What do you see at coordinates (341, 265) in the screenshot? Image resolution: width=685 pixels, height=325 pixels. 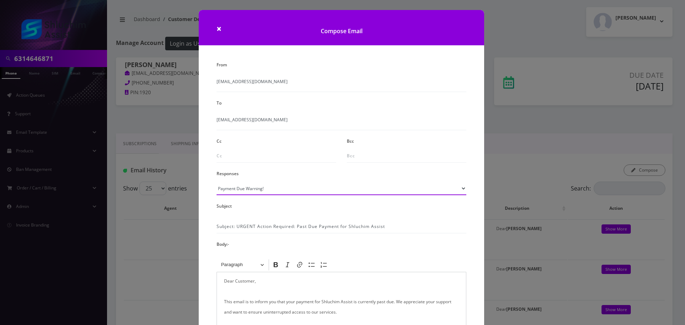 I see `div: Editor toolbar` at bounding box center [341, 265].